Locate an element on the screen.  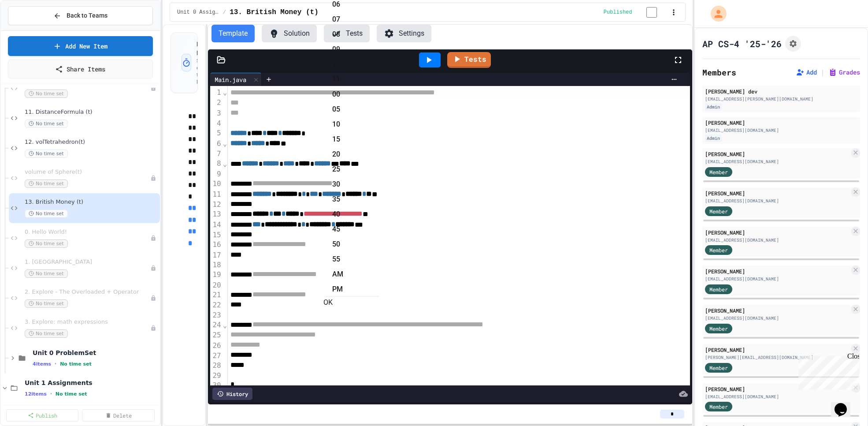
div: 24 is located at coordinates (216, 325).